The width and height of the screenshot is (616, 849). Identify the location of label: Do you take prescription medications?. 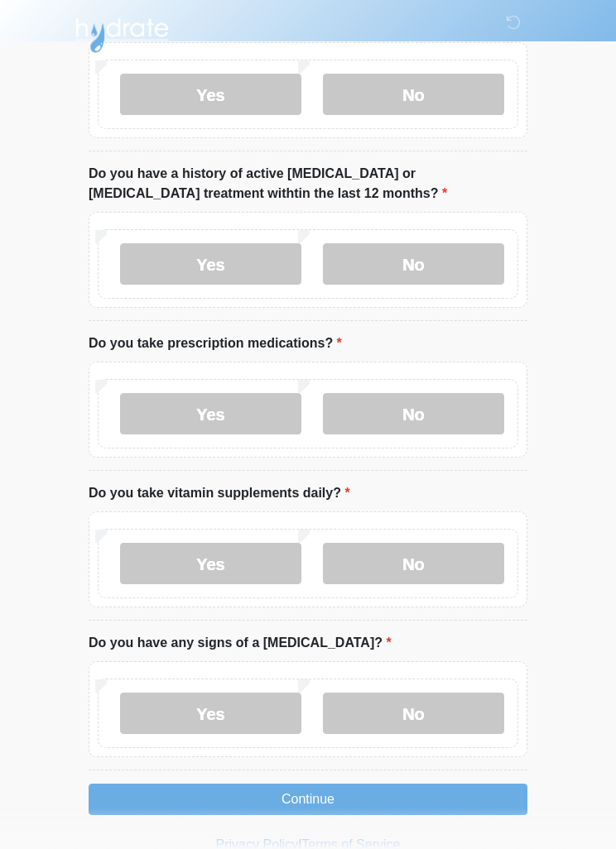
(215, 344).